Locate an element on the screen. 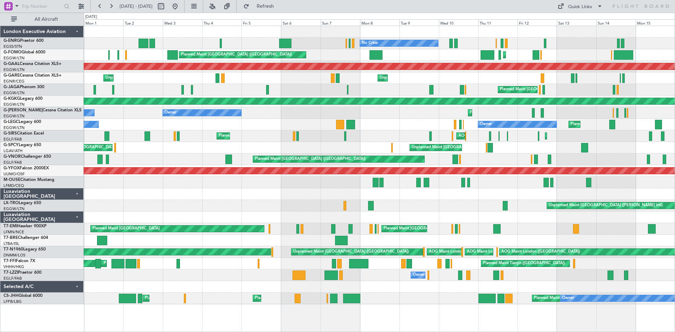 The height and width of the screenshot is (332, 675). a: T7-FFIFalcon 7X is located at coordinates (19, 261).